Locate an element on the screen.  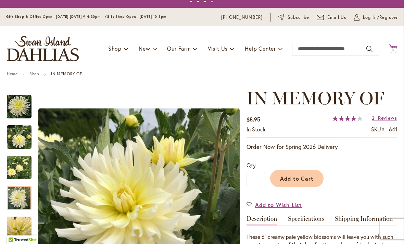
span: IN MEMORY OF is located at coordinates (315, 98).